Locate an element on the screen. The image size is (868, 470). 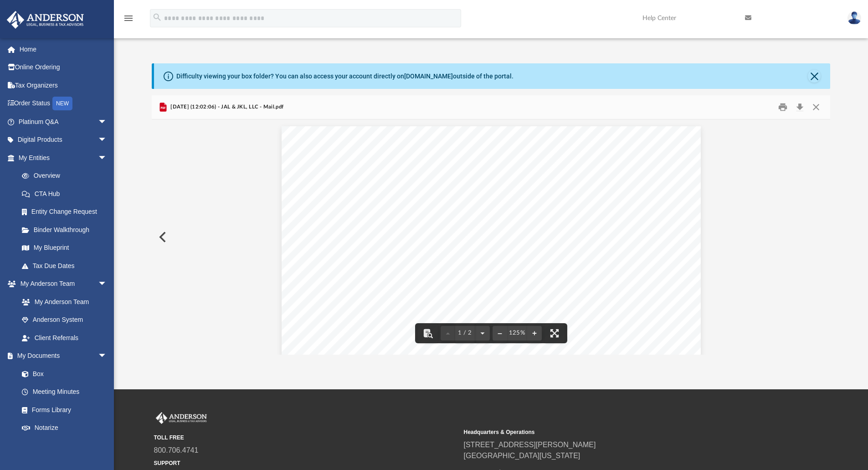
small: SUPPORT is located at coordinates (306, 464).